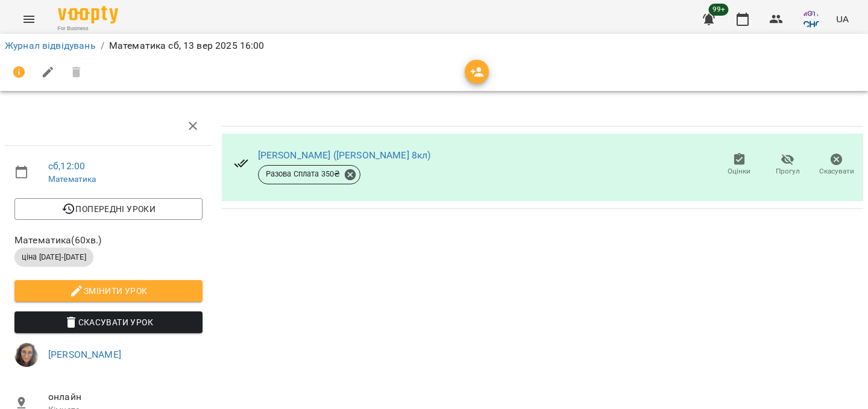  I want to click on img: 44498c49d9c98a00586a399c9b723a73.png, so click(811, 19).